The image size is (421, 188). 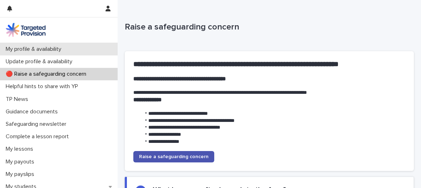 What do you see at coordinates (173, 157) in the screenshot?
I see `a: Raise a safeguarding concern` at bounding box center [173, 157].